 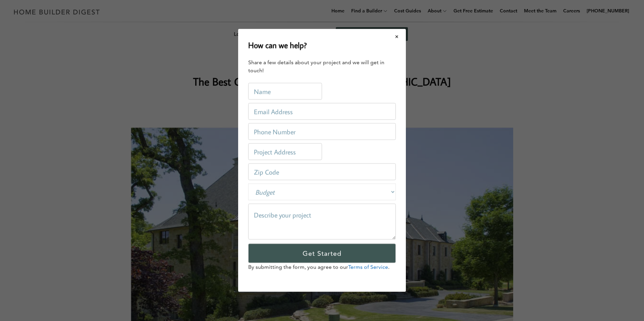 What do you see at coordinates (285, 91) in the screenshot?
I see `input: Name` at bounding box center [285, 91].